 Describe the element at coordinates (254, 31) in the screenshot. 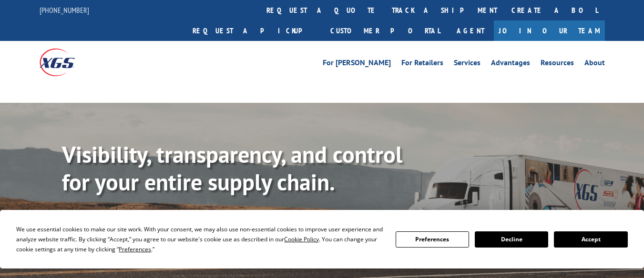

I see `a: Request a pickup` at that location.